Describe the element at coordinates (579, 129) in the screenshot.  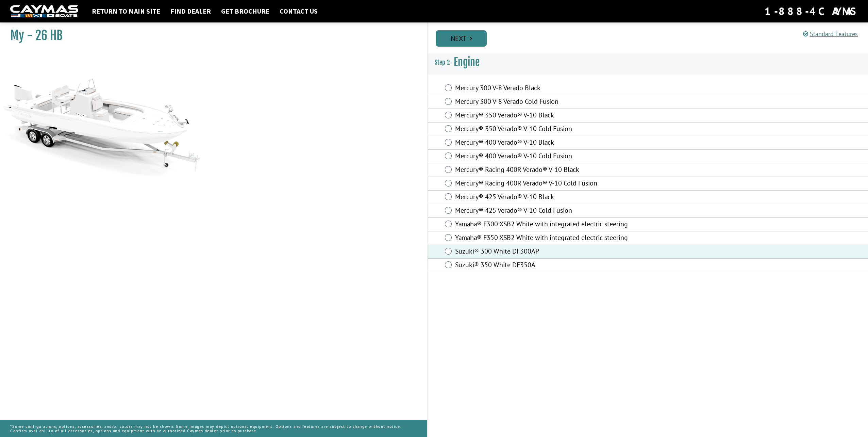
I see `label: Mercury® 350 Verado® V-10 Cold Fusion` at that location.